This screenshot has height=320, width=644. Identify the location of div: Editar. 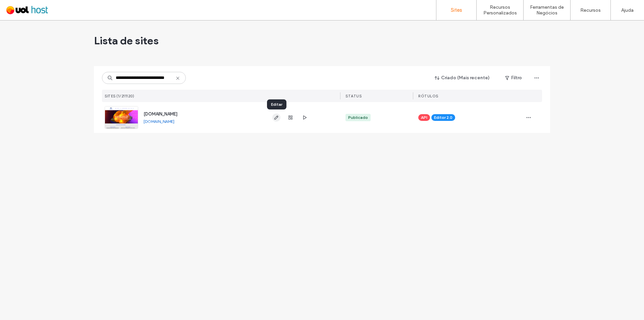
(277, 105).